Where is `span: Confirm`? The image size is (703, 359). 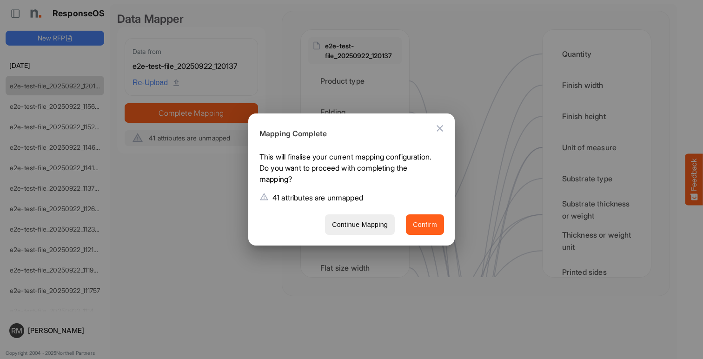
span: Confirm is located at coordinates (425, 224).